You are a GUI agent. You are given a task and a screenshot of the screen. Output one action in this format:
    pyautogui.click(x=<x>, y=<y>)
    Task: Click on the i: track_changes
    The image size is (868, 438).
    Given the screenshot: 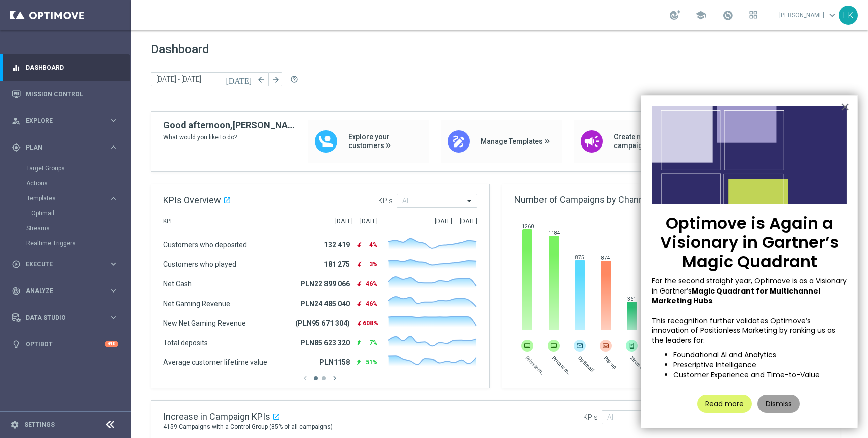 What is the action you would take?
    pyautogui.click(x=16, y=291)
    